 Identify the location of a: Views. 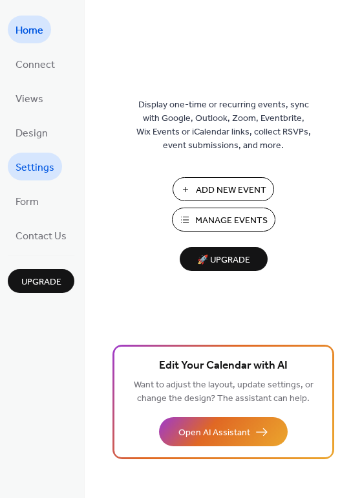
(29, 98).